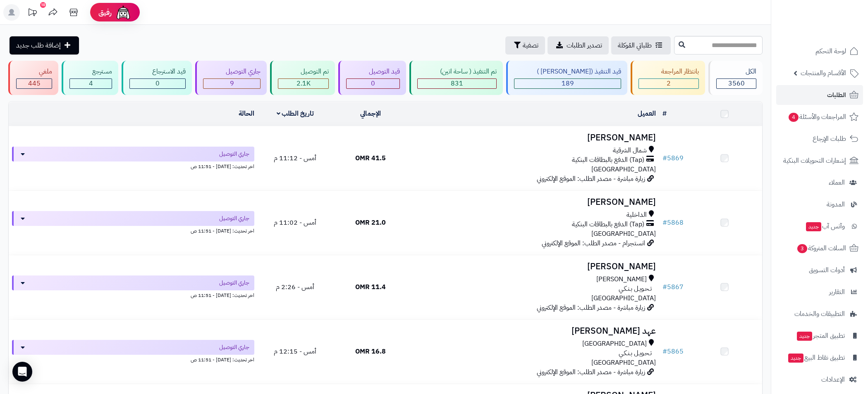 This screenshot has width=868, height=394. I want to click on a: قيد الاسترجاع 0, so click(157, 78).